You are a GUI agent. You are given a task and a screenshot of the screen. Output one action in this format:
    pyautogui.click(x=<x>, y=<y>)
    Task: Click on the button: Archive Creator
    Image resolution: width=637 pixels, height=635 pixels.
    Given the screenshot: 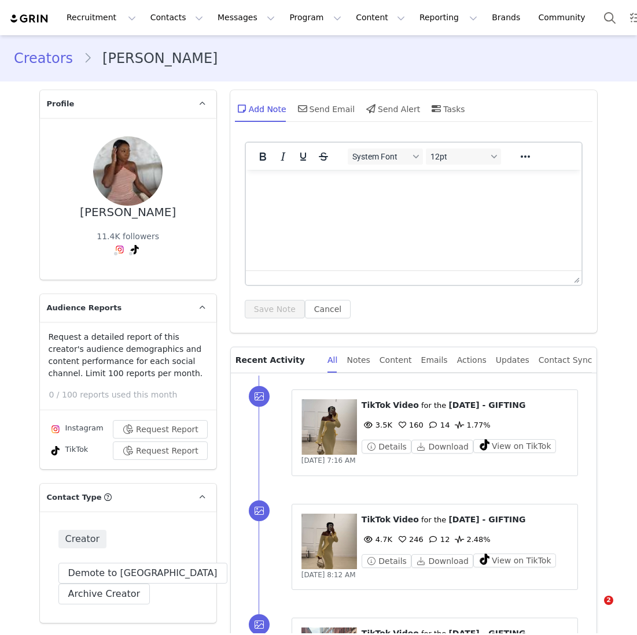 What is the action you would take?
    pyautogui.click(x=104, y=594)
    